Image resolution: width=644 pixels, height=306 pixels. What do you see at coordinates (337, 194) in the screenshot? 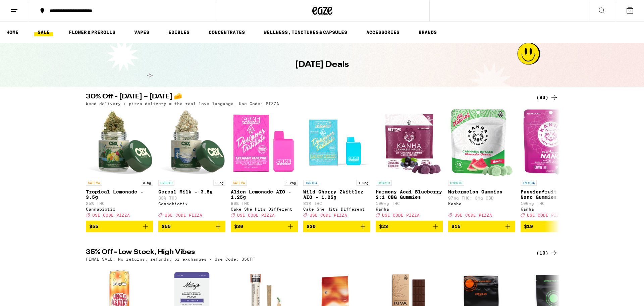
I see `p: Wild Cherry Zkittlez AIO - 1.25g` at bounding box center [337, 194].